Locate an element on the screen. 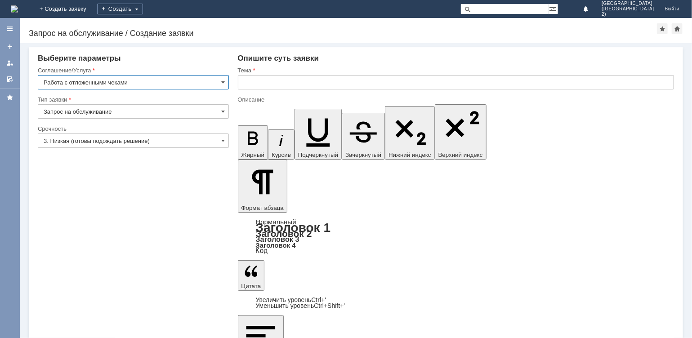 This screenshot has height=338, width=692. a: Мои согласования is located at coordinates (10, 79).